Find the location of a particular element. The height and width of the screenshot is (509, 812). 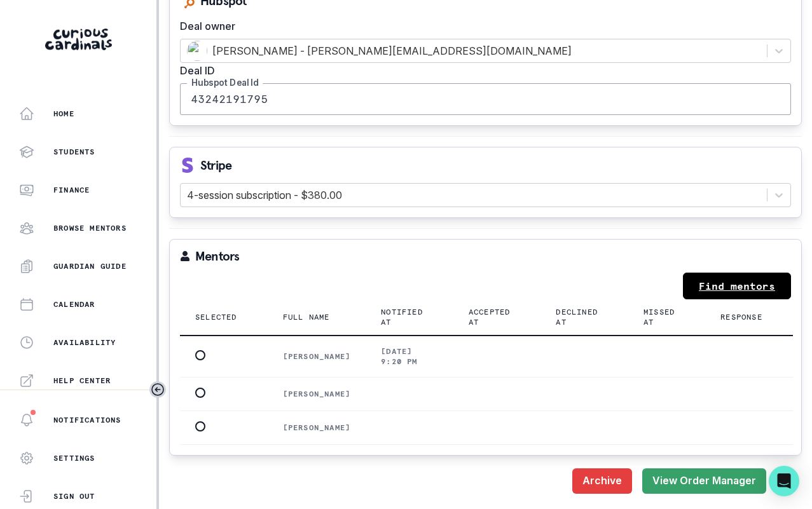

p: Home is located at coordinates (64, 113).